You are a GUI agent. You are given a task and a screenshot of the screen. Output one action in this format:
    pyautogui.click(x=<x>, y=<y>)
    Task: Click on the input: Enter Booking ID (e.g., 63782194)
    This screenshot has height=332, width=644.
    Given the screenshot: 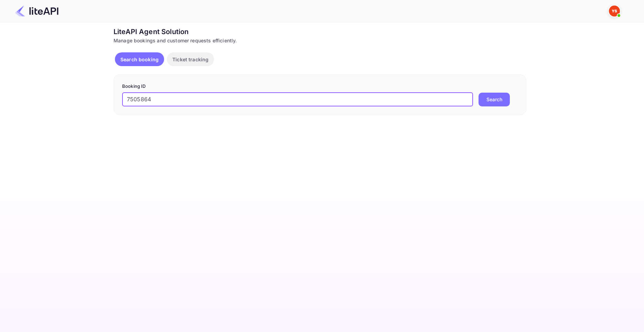 What is the action you would take?
    pyautogui.click(x=297, y=100)
    